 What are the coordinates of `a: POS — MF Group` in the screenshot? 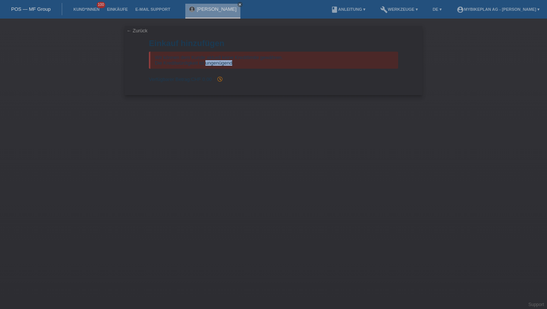 It's located at (31, 9).